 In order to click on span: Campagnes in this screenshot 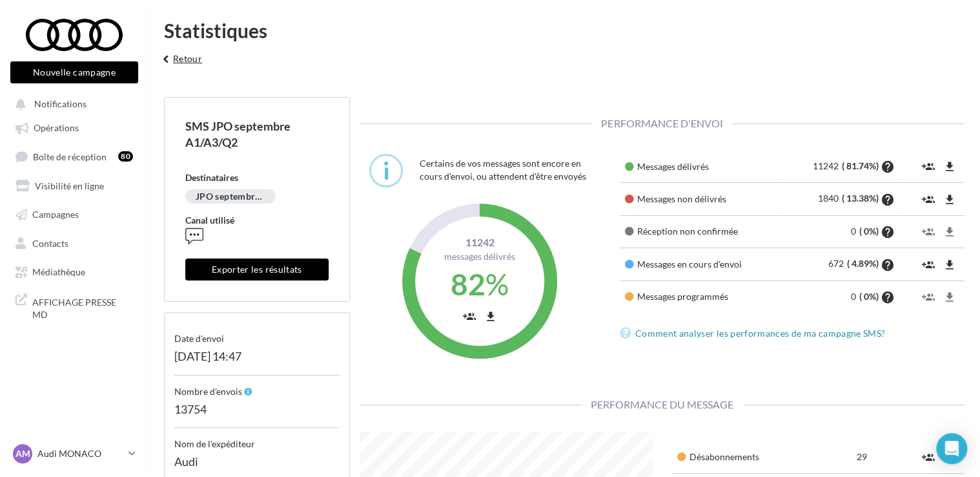, I will do `click(55, 214)`.